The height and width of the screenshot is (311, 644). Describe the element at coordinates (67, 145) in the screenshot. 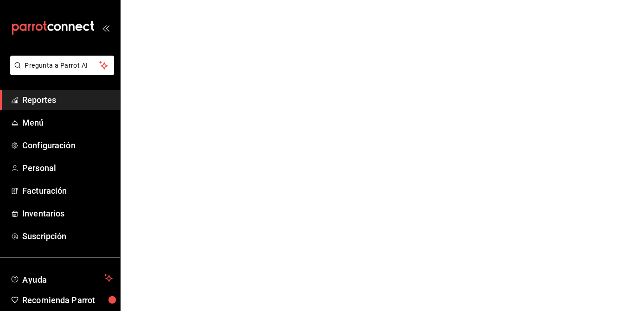

I see `span: Configuración` at that location.